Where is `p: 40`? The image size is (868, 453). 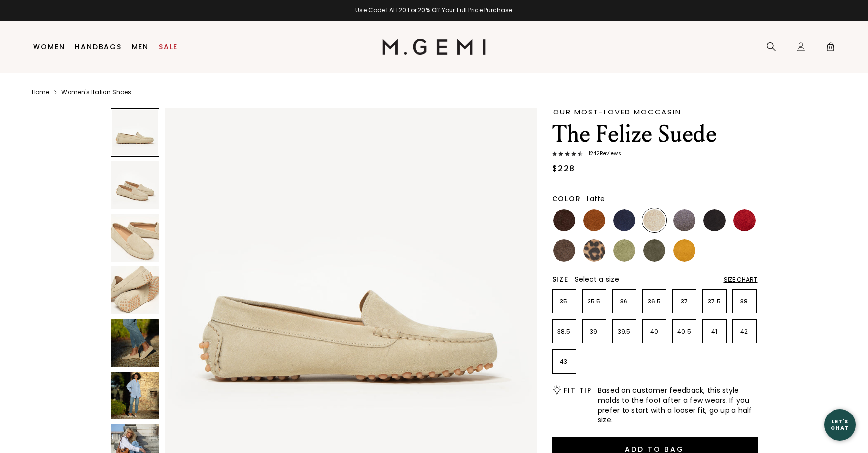
p: 40 is located at coordinates (654, 331).